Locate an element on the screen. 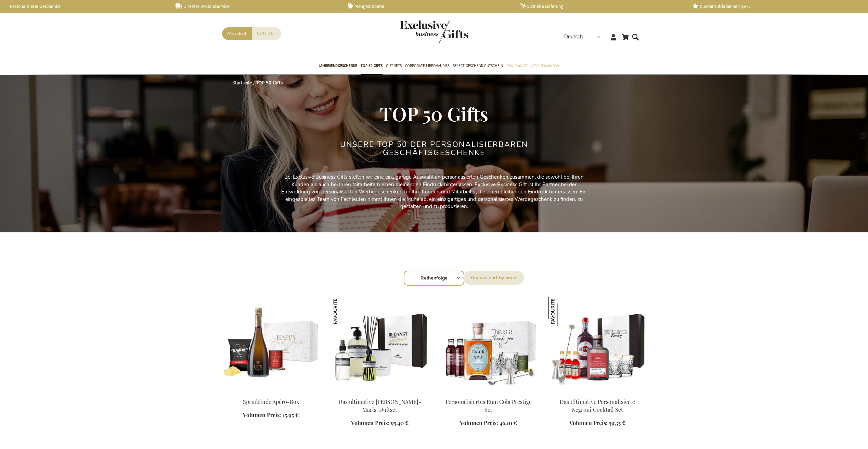  a: Volumen Preis: 15,95 € is located at coordinates (270, 415).